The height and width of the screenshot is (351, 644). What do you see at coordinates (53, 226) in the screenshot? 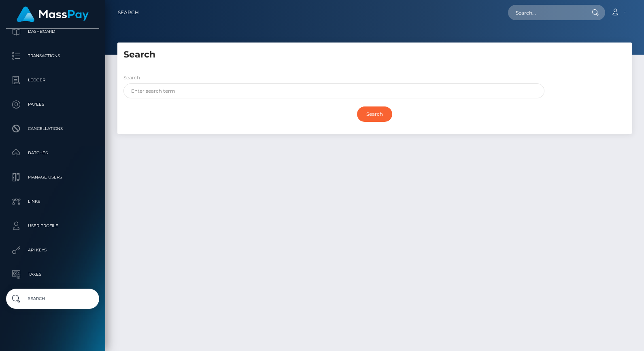
I see `a: User Profile` at bounding box center [53, 226].